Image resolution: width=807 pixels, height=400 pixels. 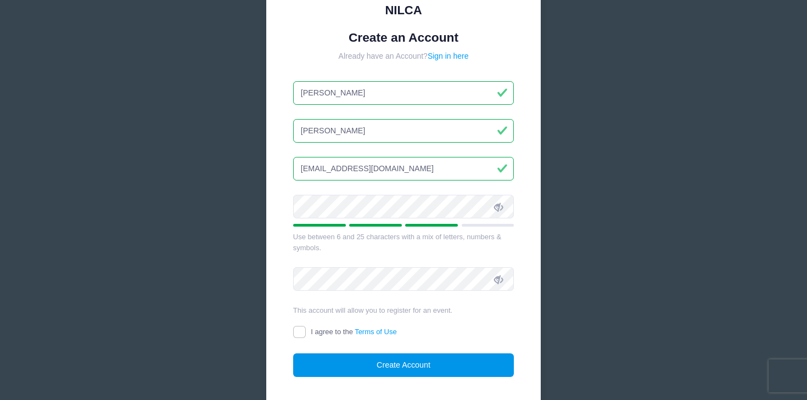 What do you see at coordinates (403, 311) in the screenshot?
I see `div: This account will allow you to register for an event.` at bounding box center [403, 311].